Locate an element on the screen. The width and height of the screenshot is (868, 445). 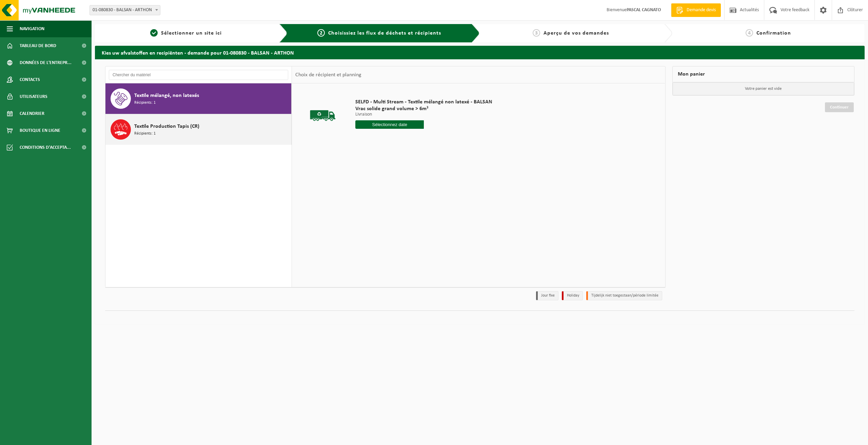
span: Choisissiez les flux de déchets et récipients is located at coordinates (384, 33).